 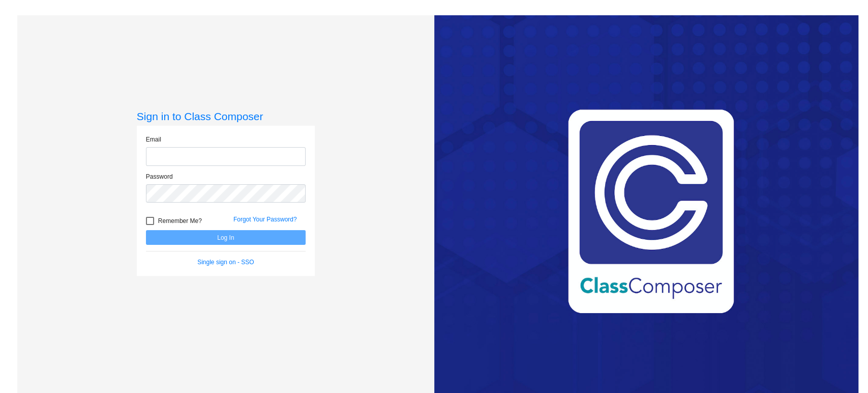 I want to click on a: Forgot Your Password?, so click(x=265, y=220).